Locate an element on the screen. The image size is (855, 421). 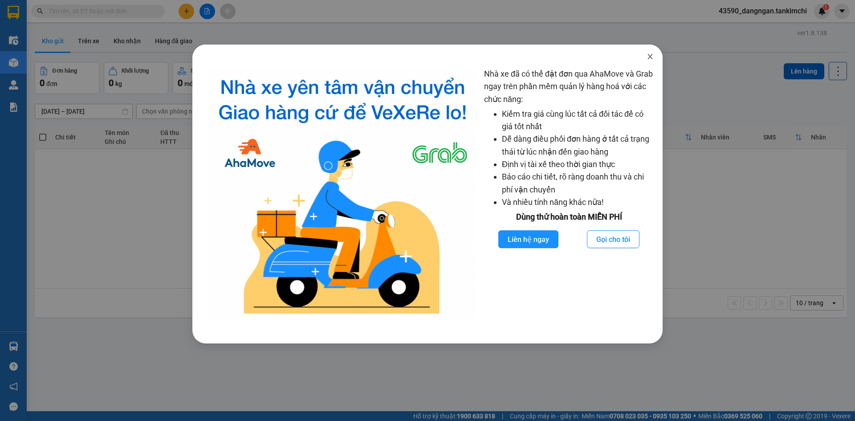
button: Close is located at coordinates (650, 57).